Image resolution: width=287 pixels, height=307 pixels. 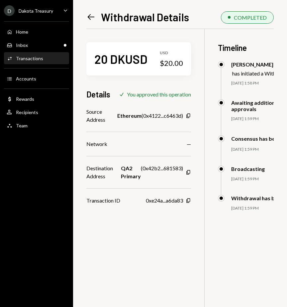 I want to click on div: 0xe24a...a6da83, so click(x=165, y=201).